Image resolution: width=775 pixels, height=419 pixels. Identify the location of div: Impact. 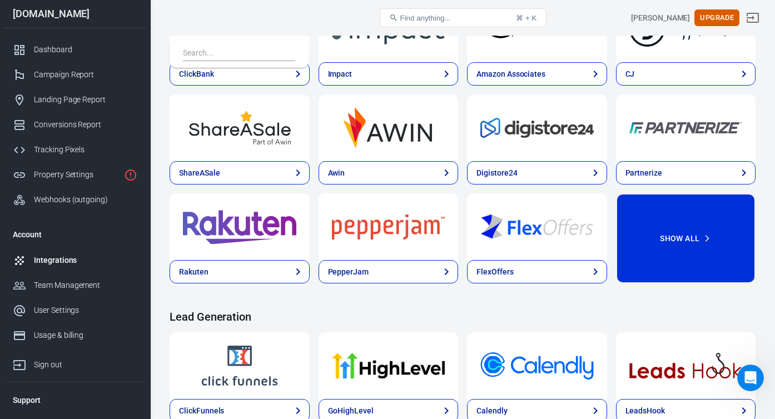
(340, 74).